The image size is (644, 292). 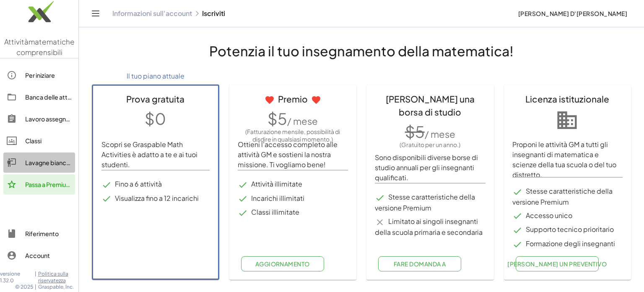 I want to click on font: Visualizza fino a 12 incarichi, so click(x=157, y=198).